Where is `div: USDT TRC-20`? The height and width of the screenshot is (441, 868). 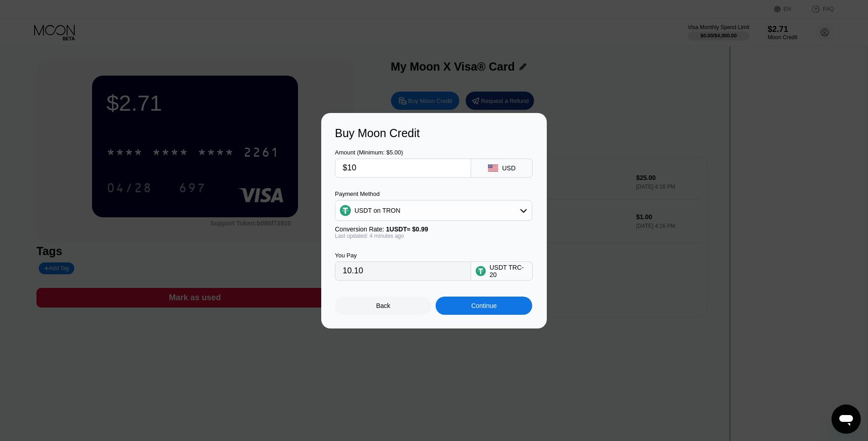
div: USDT TRC-20 is located at coordinates (509, 271).